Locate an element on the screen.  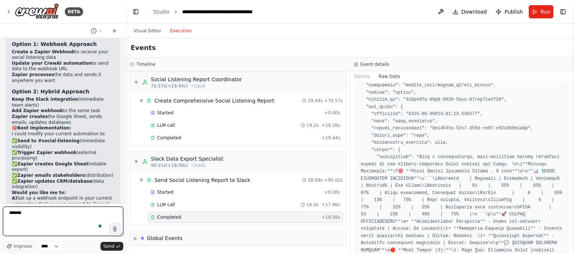
p: I could modify your current automation to: is located at coordinates (63, 134).